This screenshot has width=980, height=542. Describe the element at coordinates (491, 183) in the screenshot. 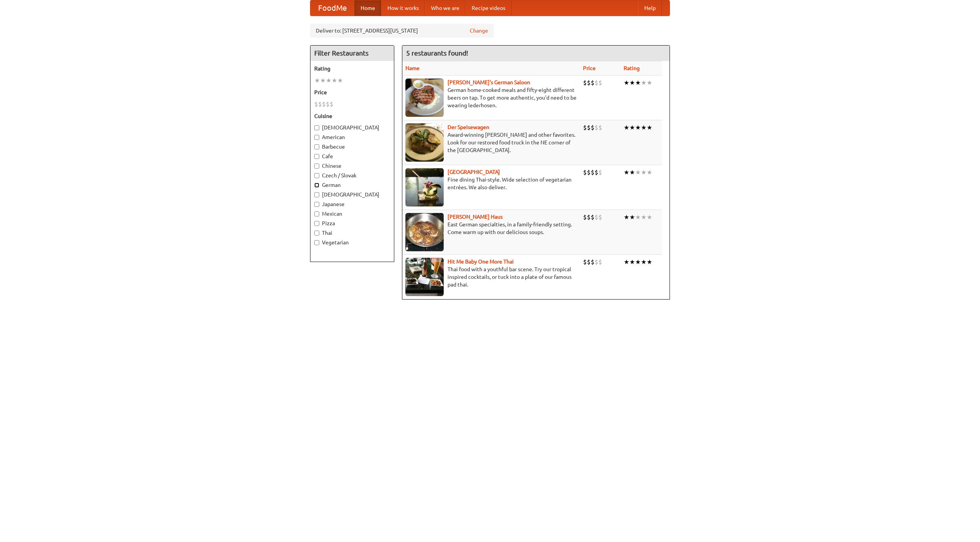

I see `p: Fine dining Thai-style. Wide selection of vegetarian entrées. We also deliver.` at that location.